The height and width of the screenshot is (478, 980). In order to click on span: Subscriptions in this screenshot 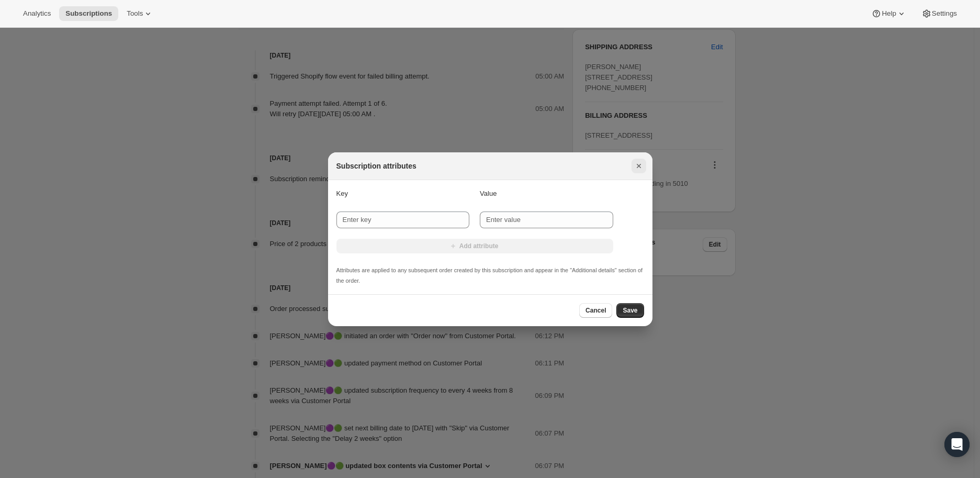, I will do `click(88, 14)`.